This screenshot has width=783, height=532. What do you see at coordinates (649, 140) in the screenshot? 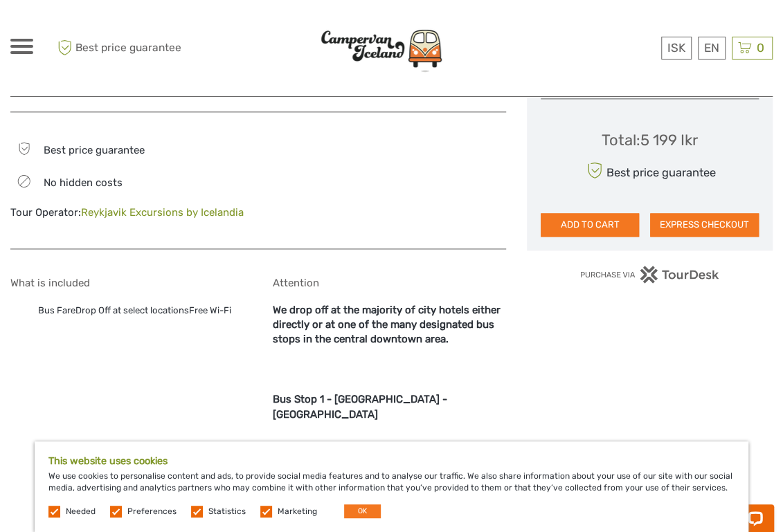
I see `div: Total : 5 199 Ikr` at bounding box center [649, 140].